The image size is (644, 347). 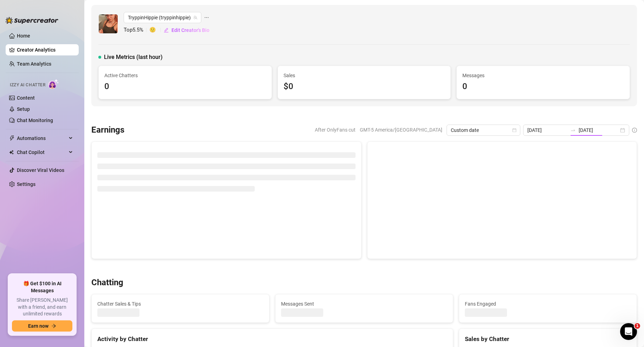 I want to click on span: Live Metrics (last hour), so click(x=133, y=57).